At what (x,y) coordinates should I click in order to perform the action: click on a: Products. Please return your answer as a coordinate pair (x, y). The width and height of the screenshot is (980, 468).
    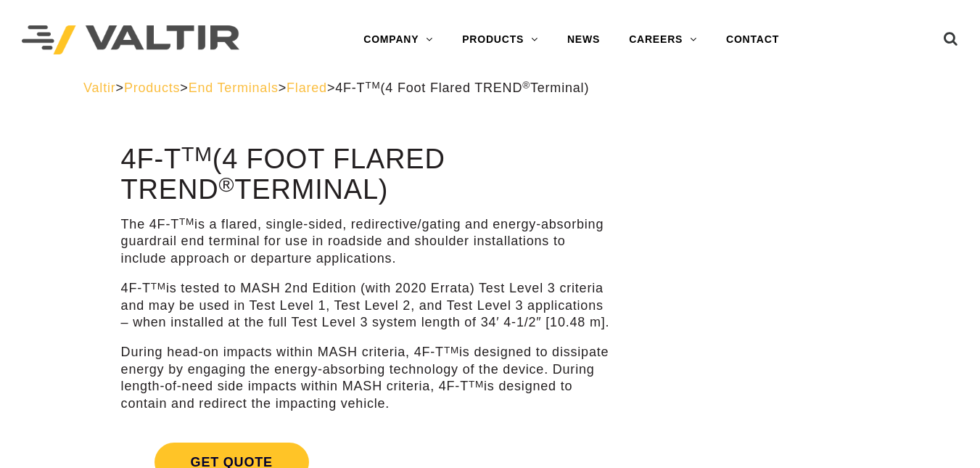
    Looking at the image, I should click on (152, 88).